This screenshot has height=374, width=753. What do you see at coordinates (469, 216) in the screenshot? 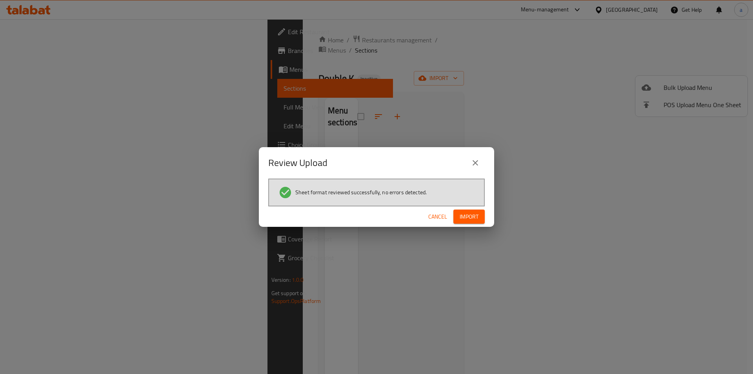
I see `span: Import` at bounding box center [469, 216].